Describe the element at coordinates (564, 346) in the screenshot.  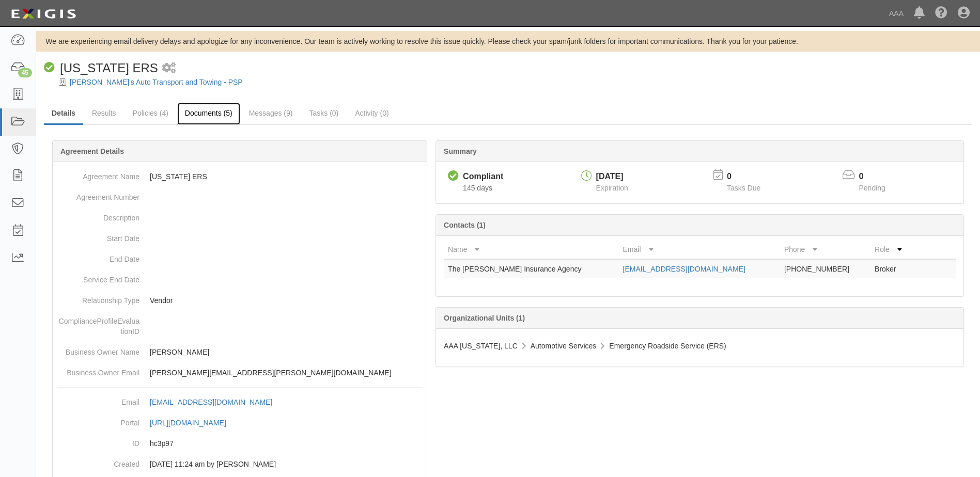
I see `span: Automotive Services` at that location.